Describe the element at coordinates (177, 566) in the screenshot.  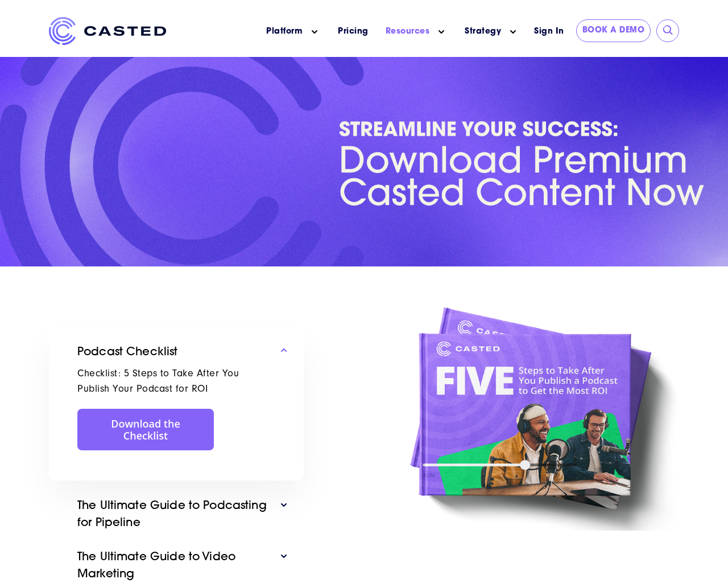
I see `h5: The Ultimate Guide to Video Marketing` at that location.